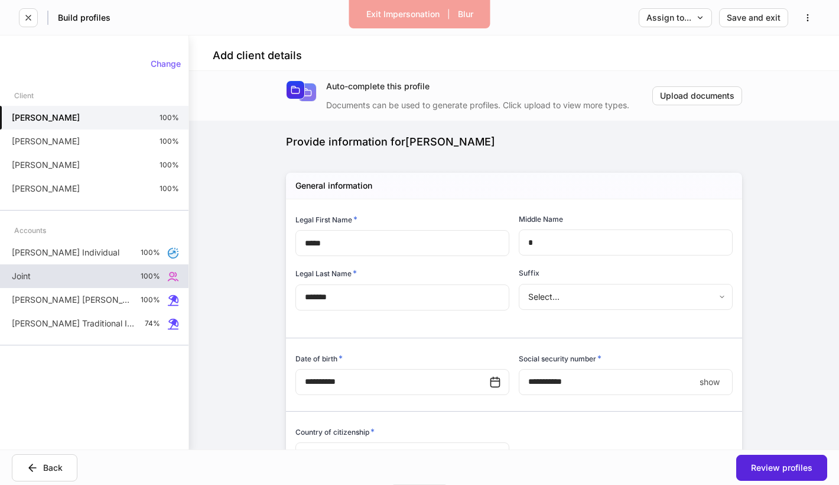 Image resolution: width=839 pixels, height=485 pixels. Describe the element at coordinates (152, 323) in the screenshot. I see `p: 74%` at that location.